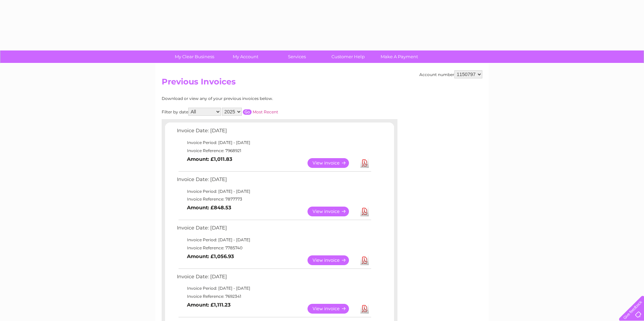 Image resolution: width=644 pixels, height=321 pixels. I want to click on a: My Account, so click(246, 56).